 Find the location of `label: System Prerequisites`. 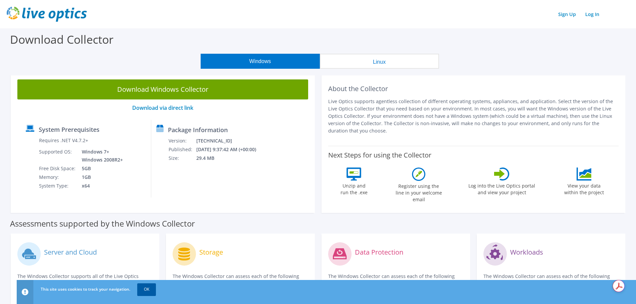

label: System Prerequisites is located at coordinates (69, 129).